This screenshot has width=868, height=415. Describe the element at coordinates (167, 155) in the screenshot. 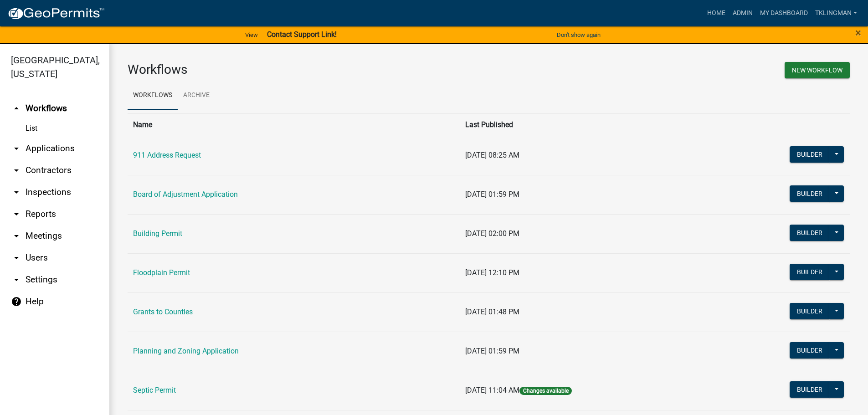

I see `a: 911 Address Request` at that location.